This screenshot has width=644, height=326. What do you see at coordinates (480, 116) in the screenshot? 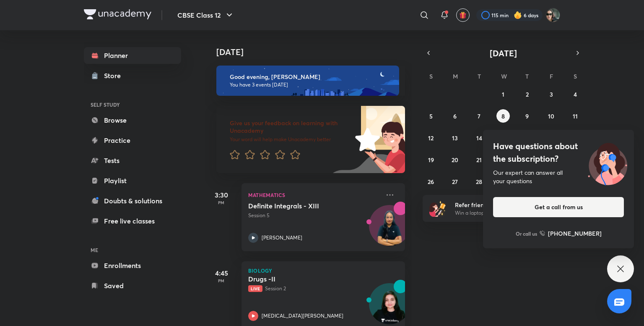
I see `button: October 7, 2025` at bounding box center [480, 116].